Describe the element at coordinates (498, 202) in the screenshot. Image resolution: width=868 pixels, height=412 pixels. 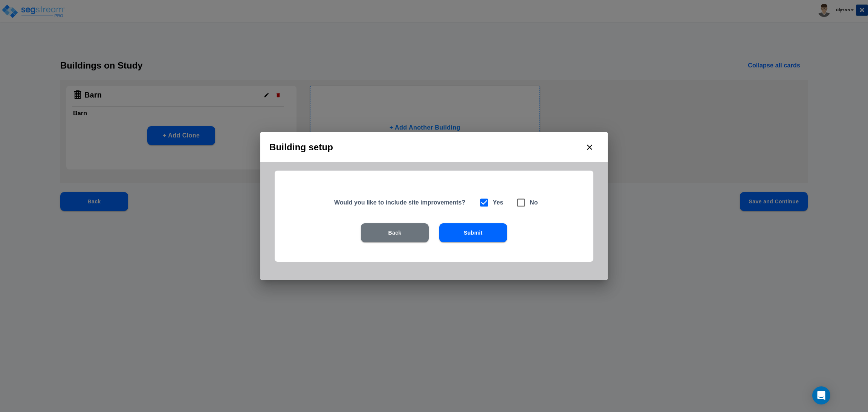
I see `h6: Yes` at that location.